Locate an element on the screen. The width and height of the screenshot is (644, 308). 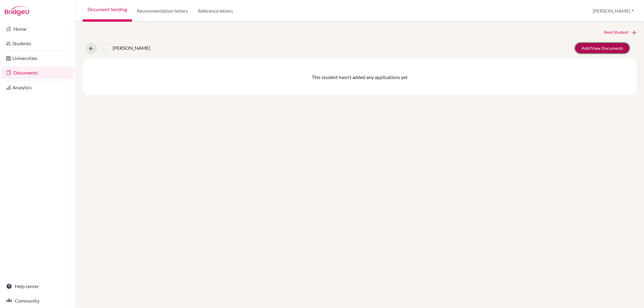
a: Analytics is located at coordinates (37, 88).